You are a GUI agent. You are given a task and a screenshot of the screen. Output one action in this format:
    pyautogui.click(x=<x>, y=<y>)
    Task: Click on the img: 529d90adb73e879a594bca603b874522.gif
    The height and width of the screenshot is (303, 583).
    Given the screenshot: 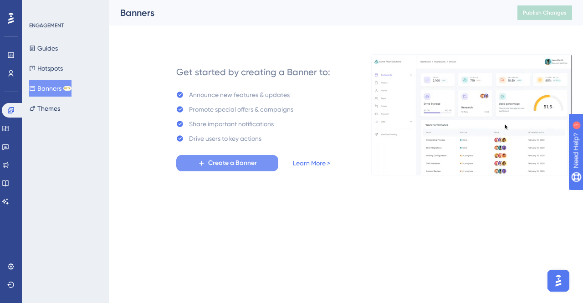 What is the action you would take?
    pyautogui.click(x=472, y=115)
    